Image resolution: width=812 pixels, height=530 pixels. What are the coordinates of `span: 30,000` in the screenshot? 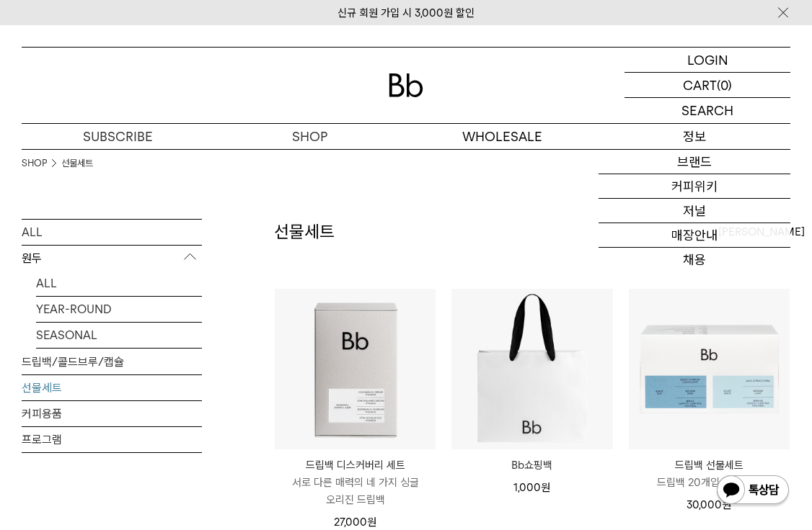 It's located at (709, 506).